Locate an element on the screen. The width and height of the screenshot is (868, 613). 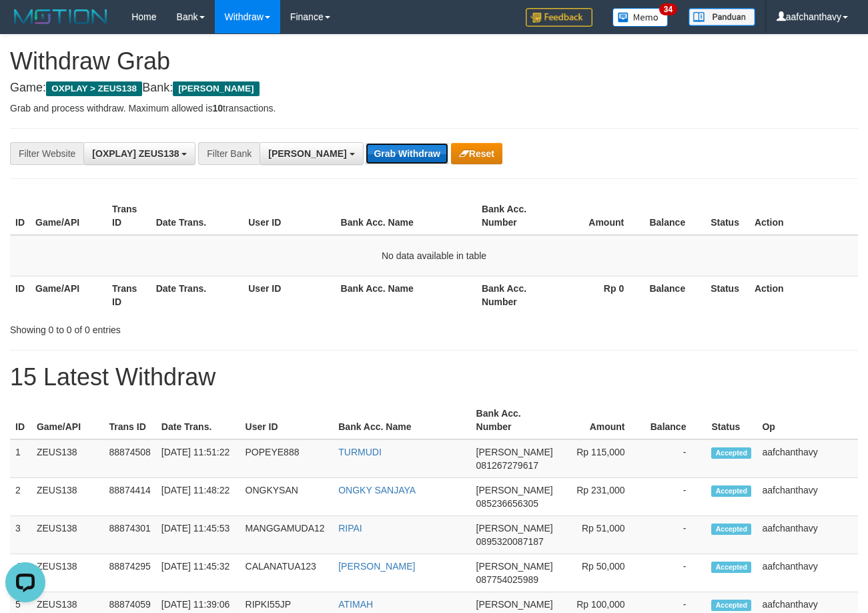
div: Filter Bank is located at coordinates (229, 153).